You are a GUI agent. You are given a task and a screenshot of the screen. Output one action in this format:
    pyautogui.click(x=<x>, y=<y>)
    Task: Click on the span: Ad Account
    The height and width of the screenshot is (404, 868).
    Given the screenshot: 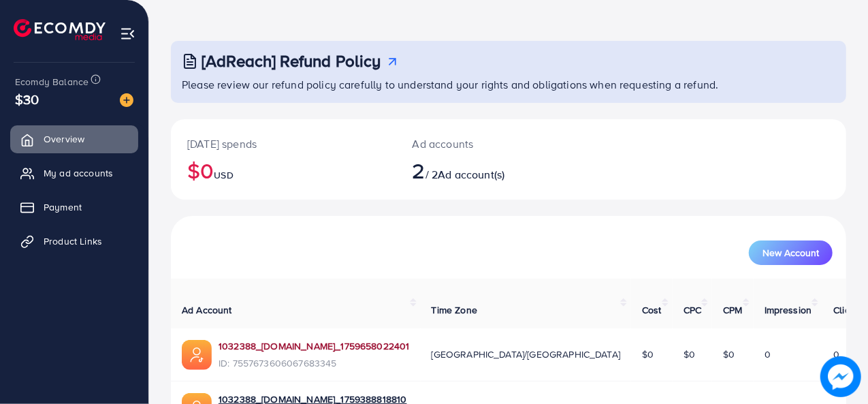 What is the action you would take?
    pyautogui.click(x=207, y=310)
    